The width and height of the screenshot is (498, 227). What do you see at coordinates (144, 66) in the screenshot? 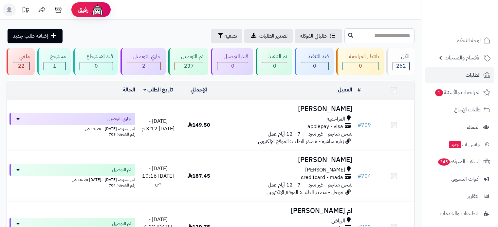
I see `span: 2` at bounding box center [144, 66].